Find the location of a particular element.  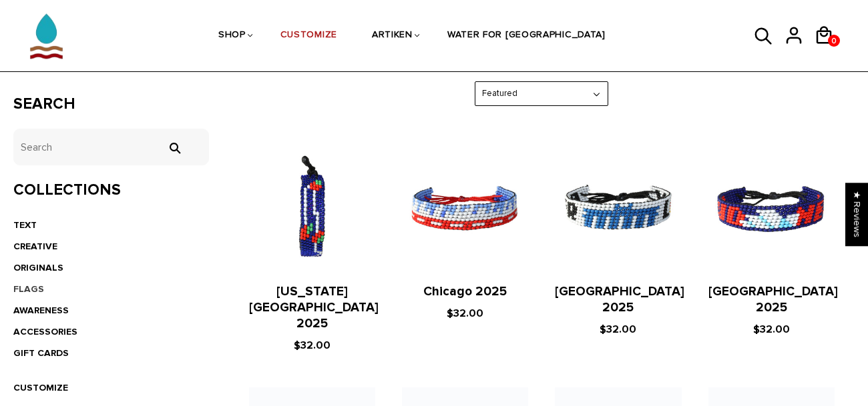

a: ORIGINALS is located at coordinates (38, 267).